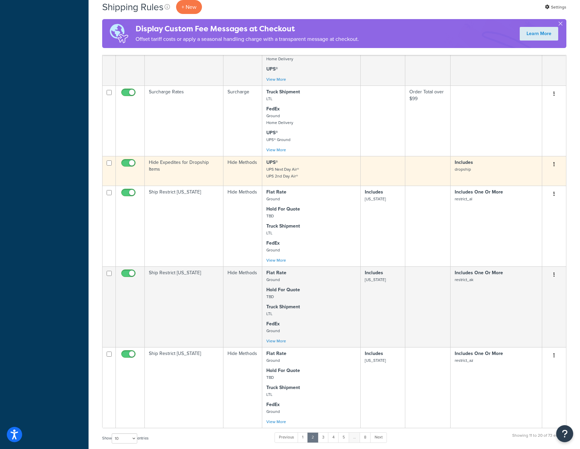 Image resolution: width=580 pixels, height=449 pixels. I want to click on small: restrict_az, so click(464, 360).